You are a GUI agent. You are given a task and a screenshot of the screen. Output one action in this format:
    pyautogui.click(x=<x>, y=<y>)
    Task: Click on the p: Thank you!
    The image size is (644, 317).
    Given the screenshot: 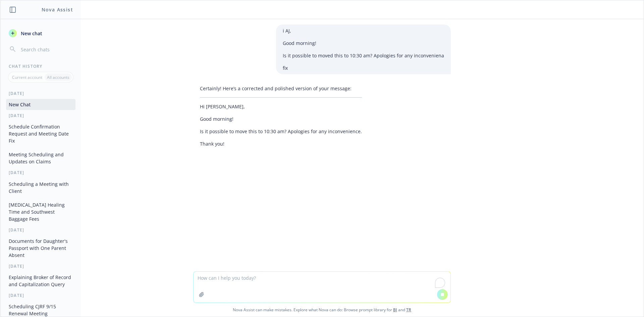 What is the action you would take?
    pyautogui.click(x=281, y=144)
    